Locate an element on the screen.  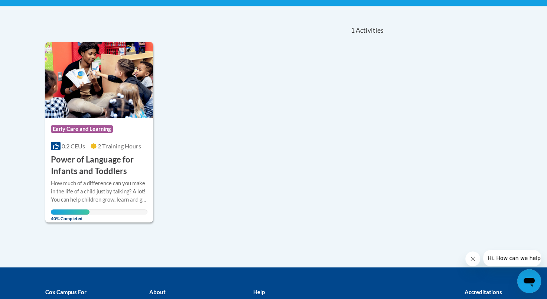
b: Cox Campus For is located at coordinates (66, 292).